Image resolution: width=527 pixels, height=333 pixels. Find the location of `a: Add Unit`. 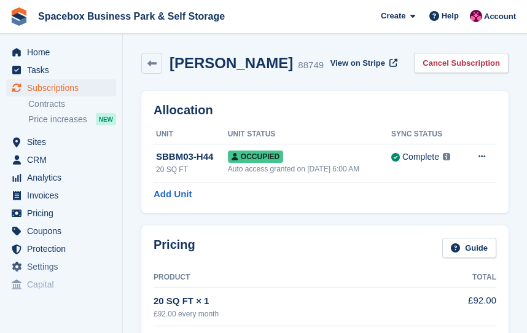

a: Add Unit is located at coordinates (173, 194).